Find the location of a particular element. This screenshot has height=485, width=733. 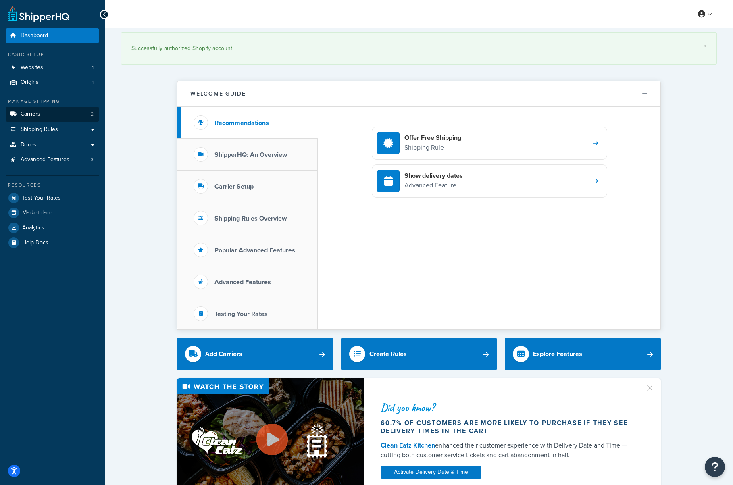

a: Add Carriers is located at coordinates (255, 354).